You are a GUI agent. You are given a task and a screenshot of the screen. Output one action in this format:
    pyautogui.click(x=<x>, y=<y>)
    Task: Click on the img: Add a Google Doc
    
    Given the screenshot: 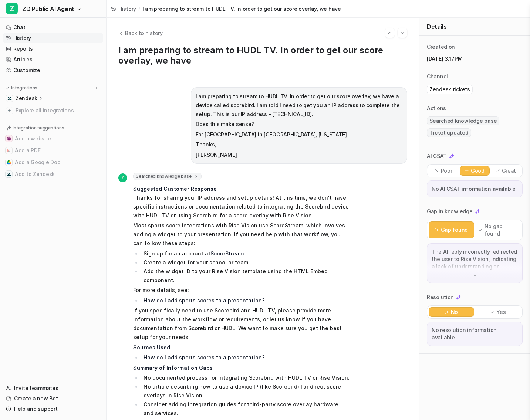 What is the action you would take?
    pyautogui.click(x=9, y=162)
    